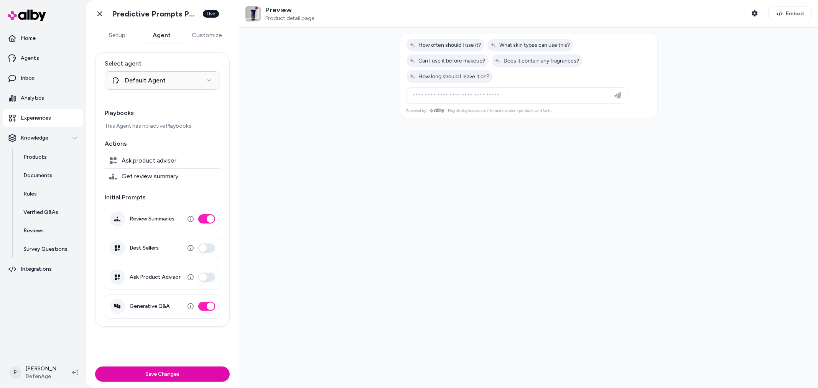  I want to click on a: Products, so click(49, 157).